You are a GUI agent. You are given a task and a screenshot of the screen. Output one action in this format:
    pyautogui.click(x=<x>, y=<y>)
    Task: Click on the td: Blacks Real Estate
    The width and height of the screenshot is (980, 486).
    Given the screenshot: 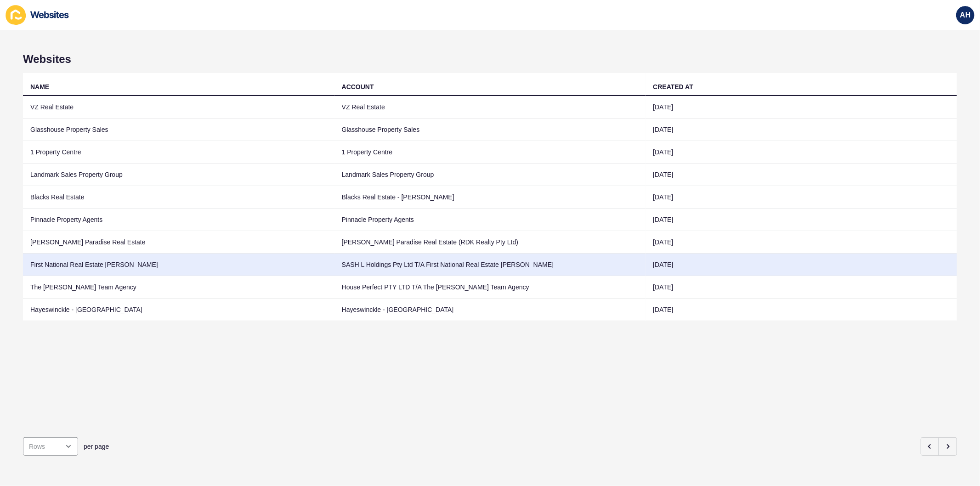 What is the action you would take?
    pyautogui.click(x=179, y=197)
    